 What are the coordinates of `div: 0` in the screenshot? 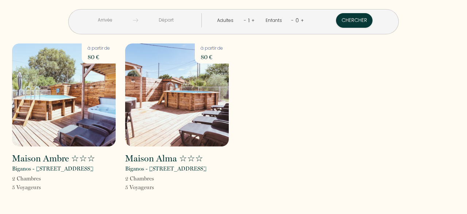 It's located at (297, 20).